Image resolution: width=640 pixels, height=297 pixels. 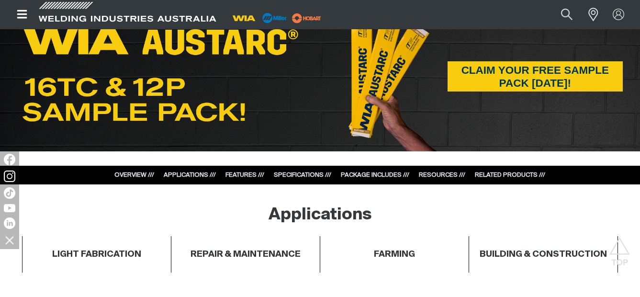 I want to click on h2: Applications, so click(x=320, y=215).